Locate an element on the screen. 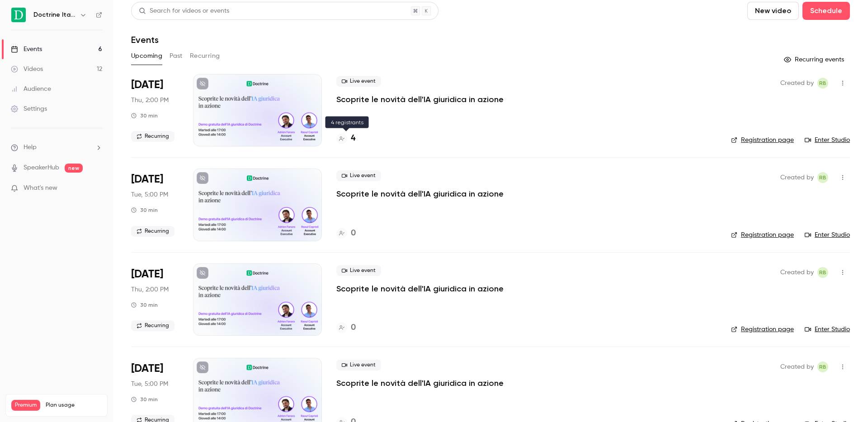 This screenshot has width=868, height=422. a: SpeakerHub is located at coordinates (41, 168).